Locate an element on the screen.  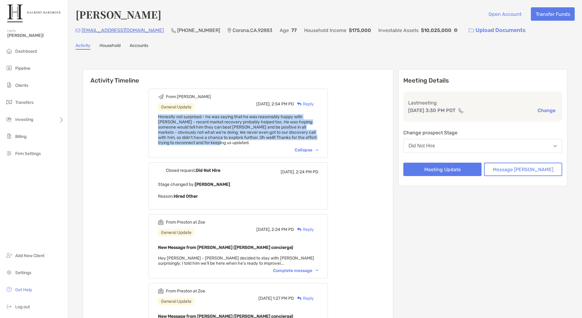
a: Accounts is located at coordinates (139, 46).